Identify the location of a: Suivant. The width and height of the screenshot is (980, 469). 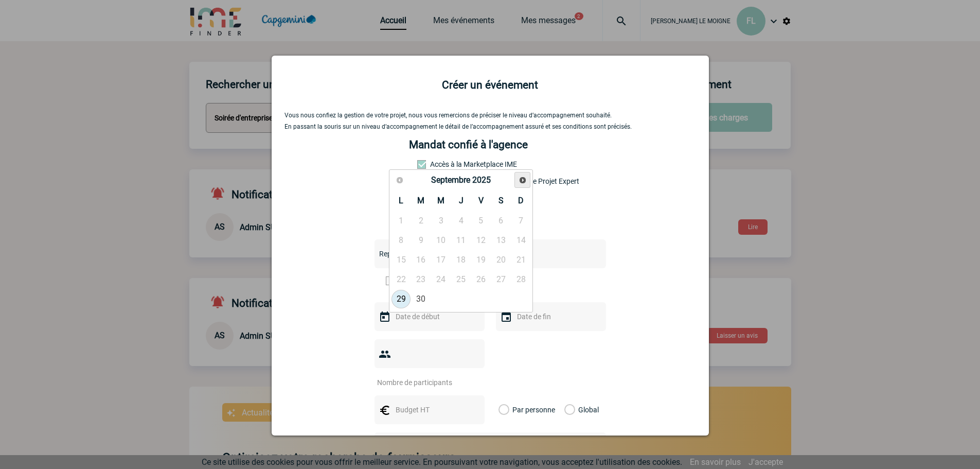
(522, 179).